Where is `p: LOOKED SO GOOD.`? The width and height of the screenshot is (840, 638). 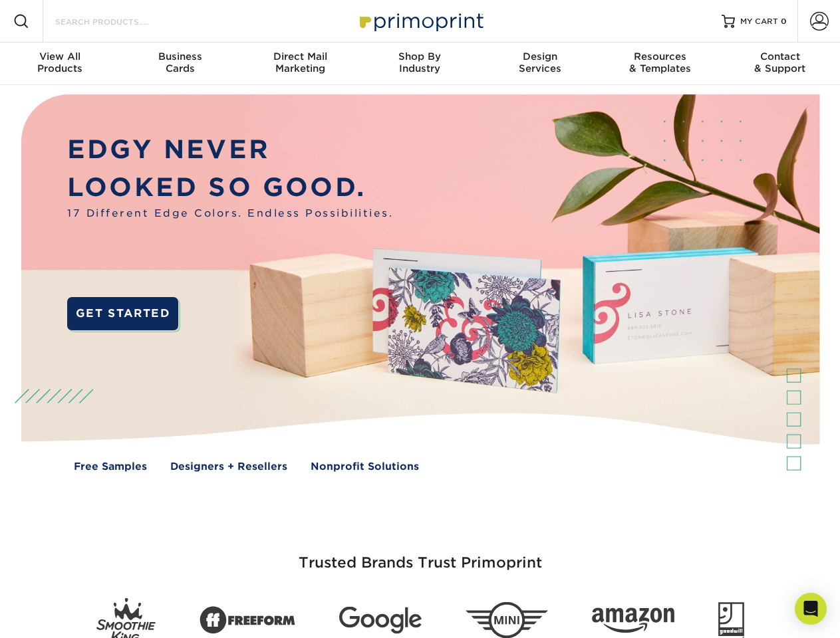 p: LOOKED SO GOOD. is located at coordinates (230, 188).